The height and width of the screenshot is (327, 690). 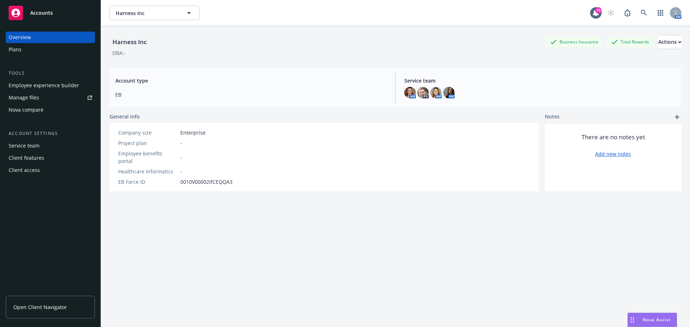 What do you see at coordinates (613, 154) in the screenshot?
I see `a: Add new notes` at bounding box center [613, 154].